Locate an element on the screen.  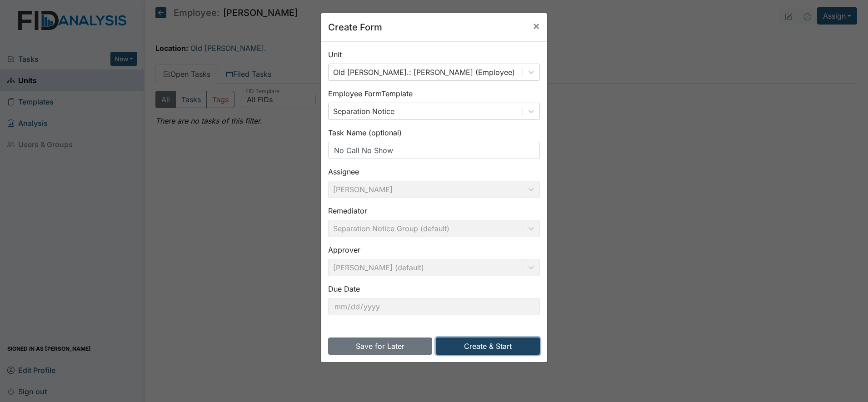
div: Separation Notice is located at coordinates (364, 111).